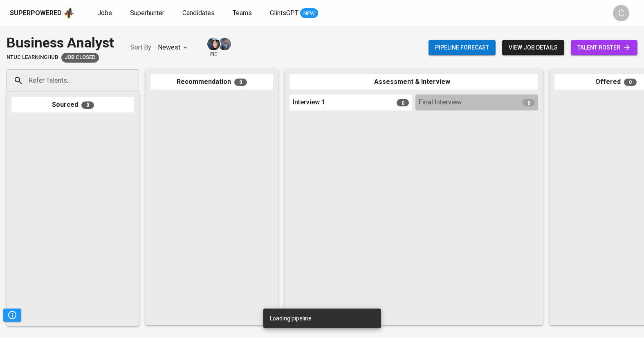  Describe the element at coordinates (604, 48) in the screenshot. I see `a: talent roster` at that location.